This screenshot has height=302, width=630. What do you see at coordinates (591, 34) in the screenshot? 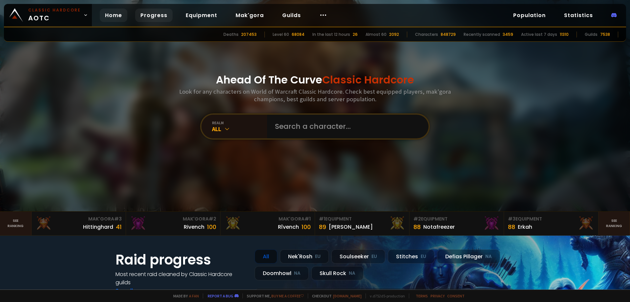
I see `div: Guilds` at bounding box center [591, 34].